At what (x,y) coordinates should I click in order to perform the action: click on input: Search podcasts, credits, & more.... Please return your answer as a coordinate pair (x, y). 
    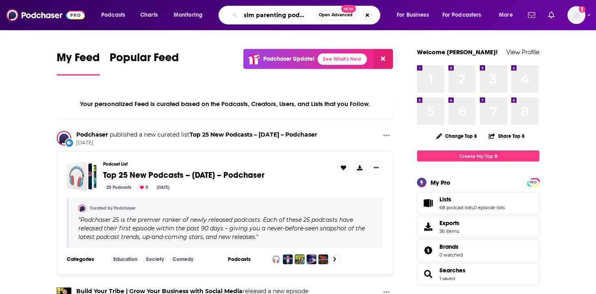
    Looking at the image, I should click on (278, 15).